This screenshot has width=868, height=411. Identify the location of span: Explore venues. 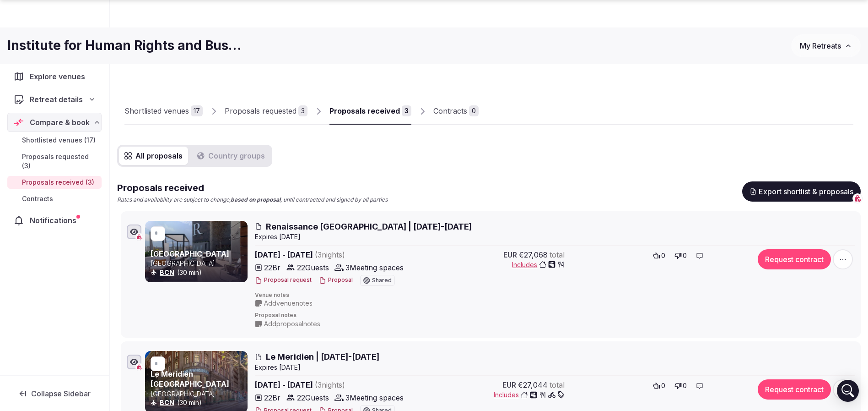
(59, 76).